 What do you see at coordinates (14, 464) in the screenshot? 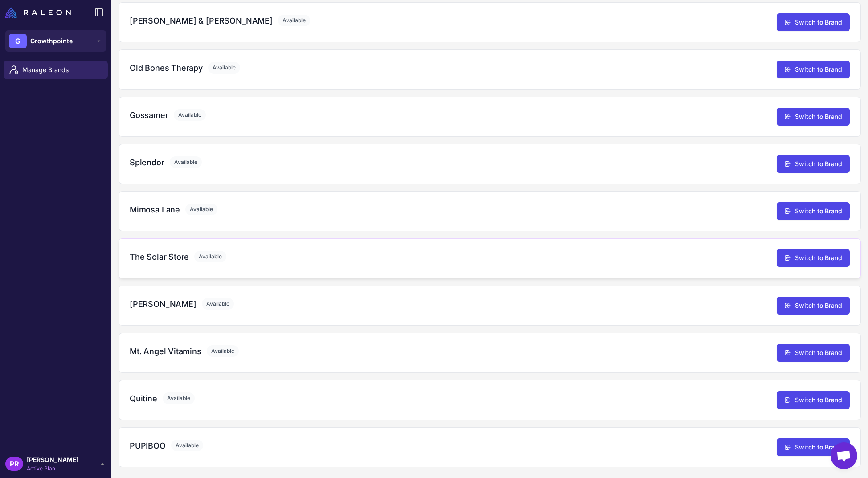
I see `div: PR` at bounding box center [14, 464].